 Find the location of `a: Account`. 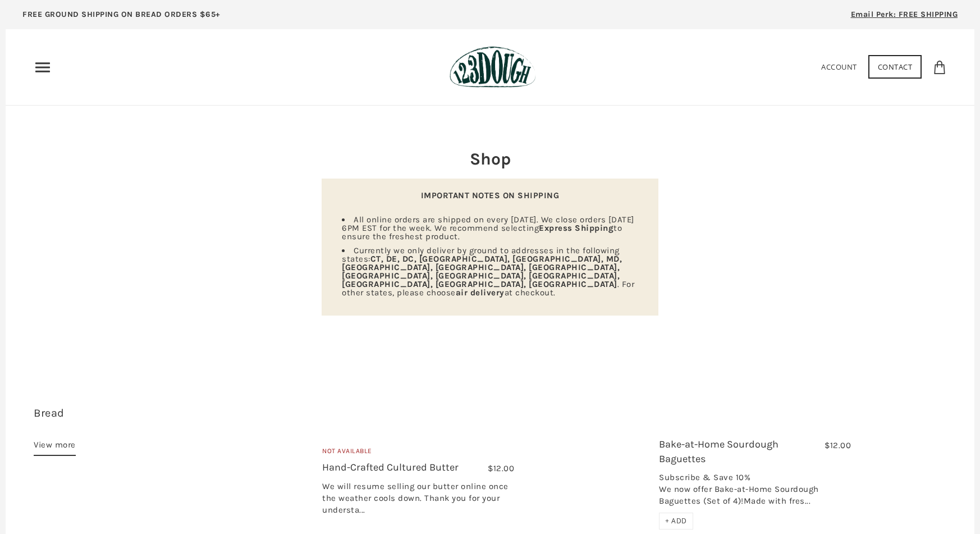

a: Account is located at coordinates (839, 66).